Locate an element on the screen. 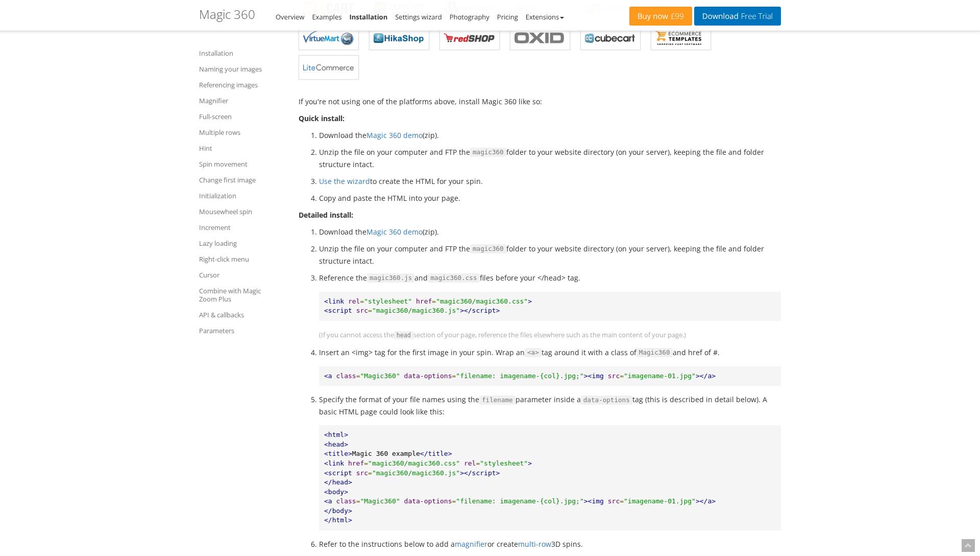  a: API & callbacks is located at coordinates (243, 315).